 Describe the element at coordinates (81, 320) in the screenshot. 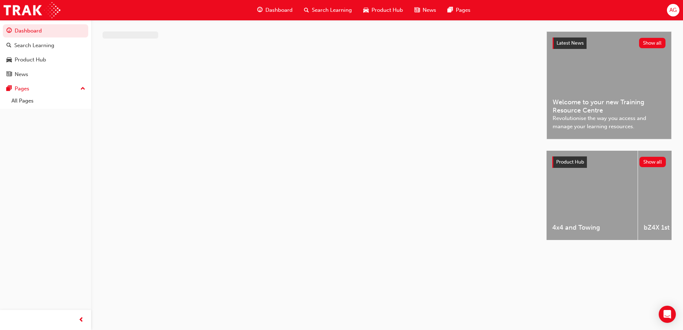

I see `span: prev-icon` at that location.